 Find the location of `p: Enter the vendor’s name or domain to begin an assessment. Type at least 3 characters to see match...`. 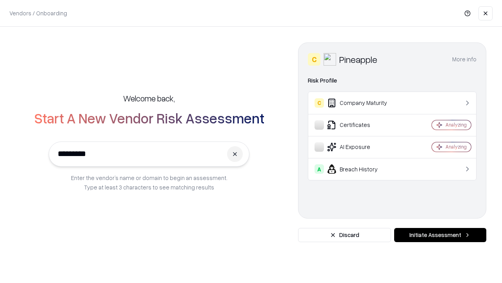

p: Enter the vendor’s name or domain to begin an assessment. Type at least 3 characters to see match... is located at coordinates (149, 182).